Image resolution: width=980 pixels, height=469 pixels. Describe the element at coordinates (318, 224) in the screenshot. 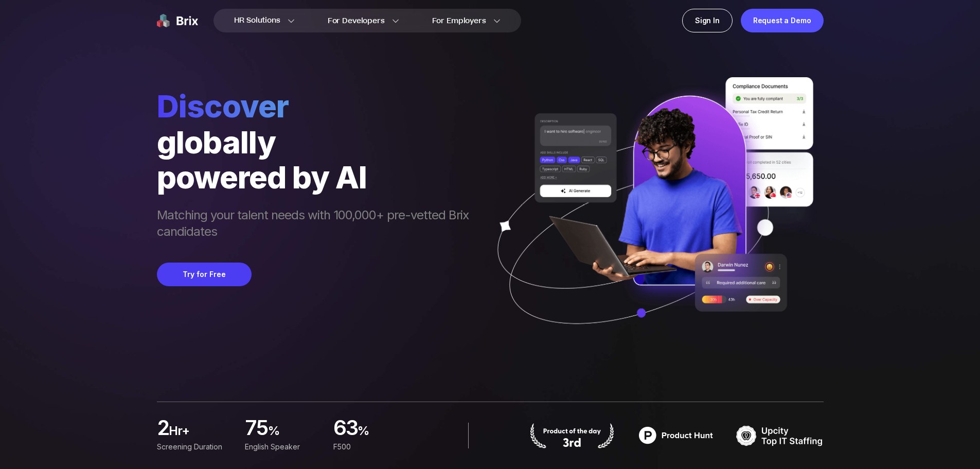

I see `span: Matching your talent needs with 100,000+ pre-vetted Brix candidates` at that location.